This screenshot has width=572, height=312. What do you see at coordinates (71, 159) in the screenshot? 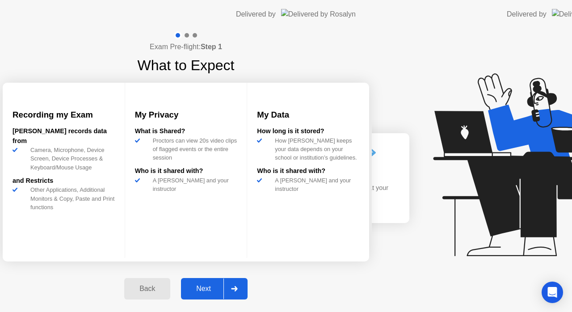
I see `div: Camera, Microphone, Device Screen, Device Processes & Keyboard/Mouse Usage` at bounding box center [71, 159].